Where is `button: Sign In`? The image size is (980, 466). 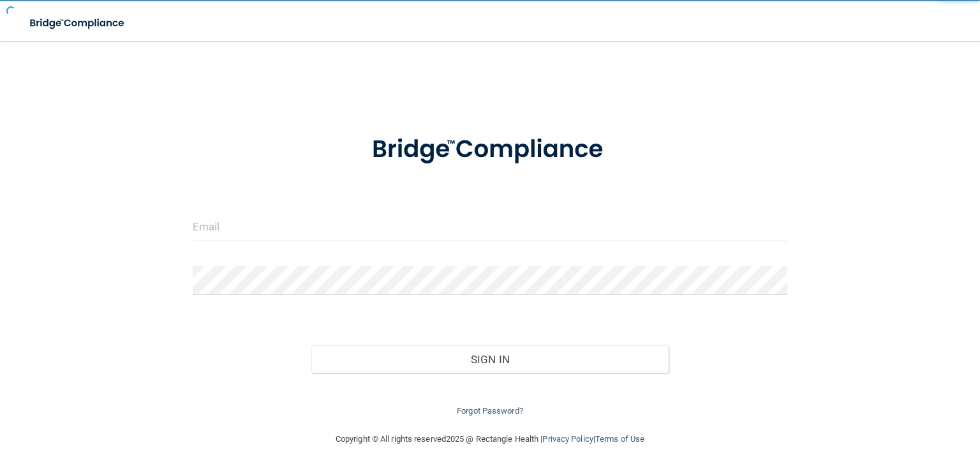 button: Sign In is located at coordinates (490, 360).